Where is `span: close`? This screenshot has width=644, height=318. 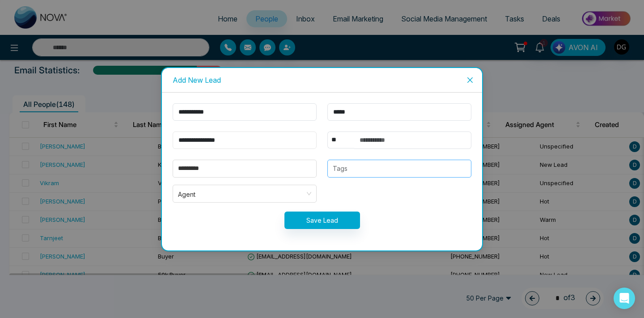 span: close is located at coordinates (470, 80).